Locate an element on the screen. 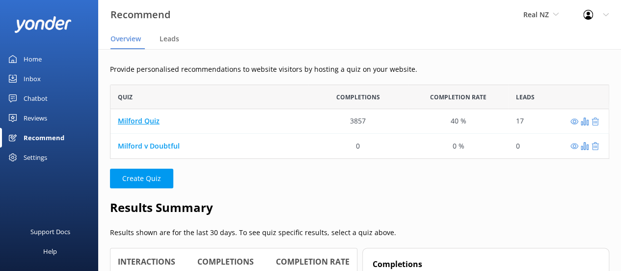 The width and height of the screenshot is (621, 271). span: Completions is located at coordinates (358, 97).